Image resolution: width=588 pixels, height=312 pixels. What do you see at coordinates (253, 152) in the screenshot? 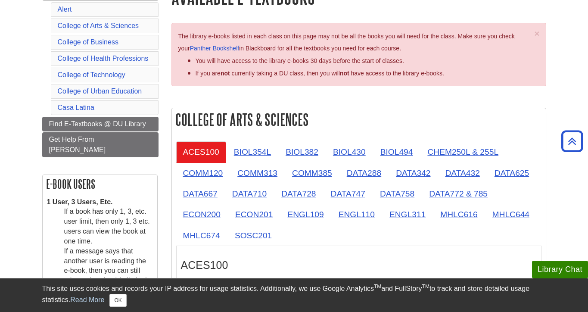
I see `a: BIOL354L` at bounding box center [253, 152].